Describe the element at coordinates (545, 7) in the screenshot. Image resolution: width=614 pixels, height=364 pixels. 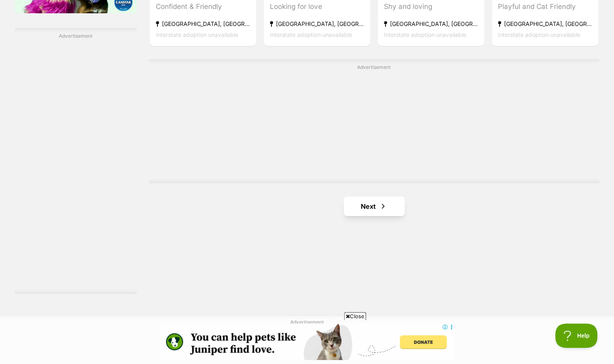
I see `div: Playful and Cat Friendly` at that location.